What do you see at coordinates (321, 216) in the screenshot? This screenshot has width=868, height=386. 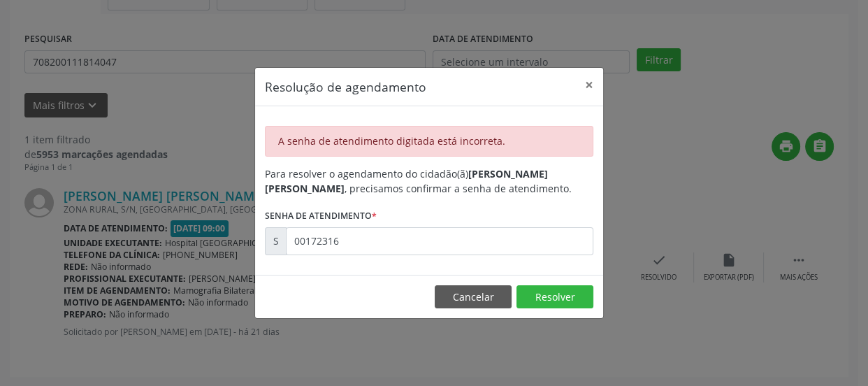 I see `label: Senha de atendimento` at bounding box center [321, 216].